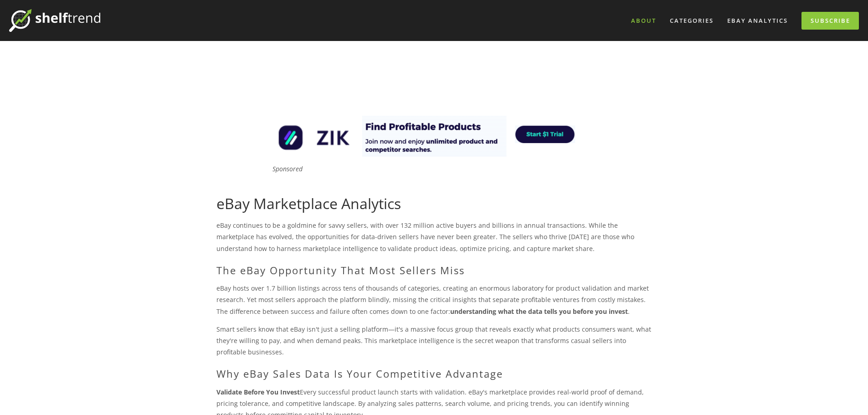  Describe the element at coordinates (434, 204) in the screenshot. I see `h1: eBay Marketplace Analytics` at that location.